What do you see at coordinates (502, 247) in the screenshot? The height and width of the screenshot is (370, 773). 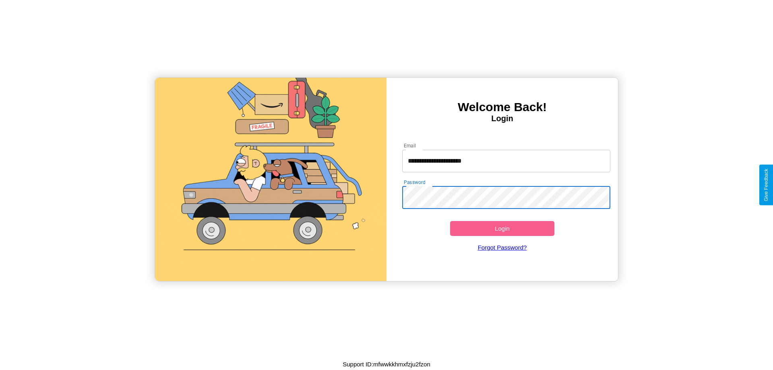 I see `a: Forgot Password?` at bounding box center [502, 247].